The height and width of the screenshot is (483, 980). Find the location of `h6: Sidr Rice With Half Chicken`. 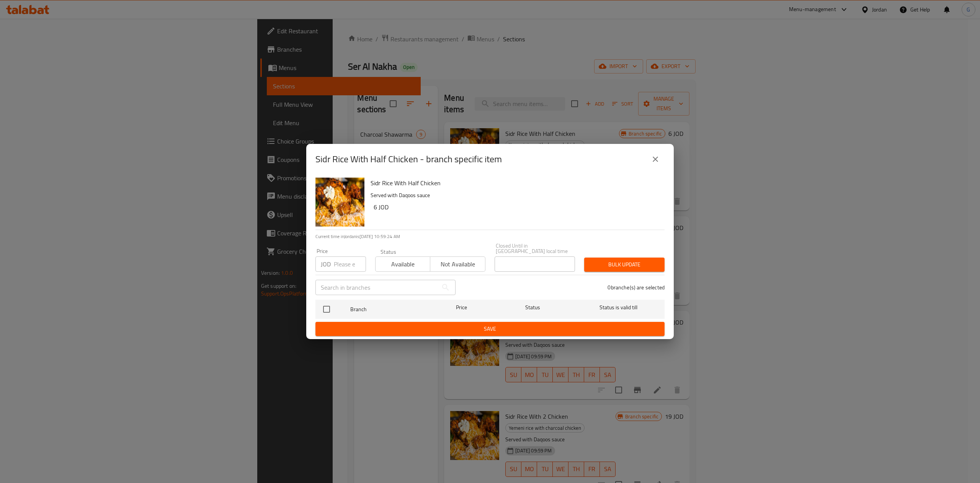

h6: Sidr Rice With Half Chicken is located at coordinates (514, 183).